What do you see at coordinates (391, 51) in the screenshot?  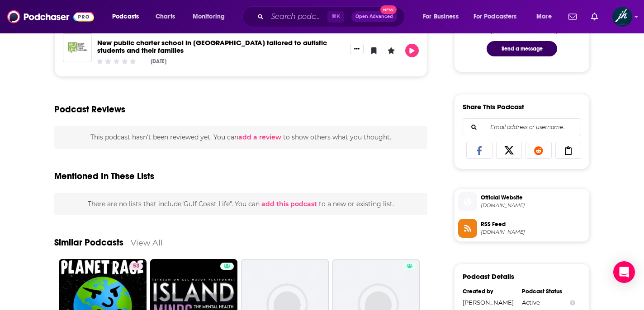 I see `button: Leave a Rating` at bounding box center [391, 51].